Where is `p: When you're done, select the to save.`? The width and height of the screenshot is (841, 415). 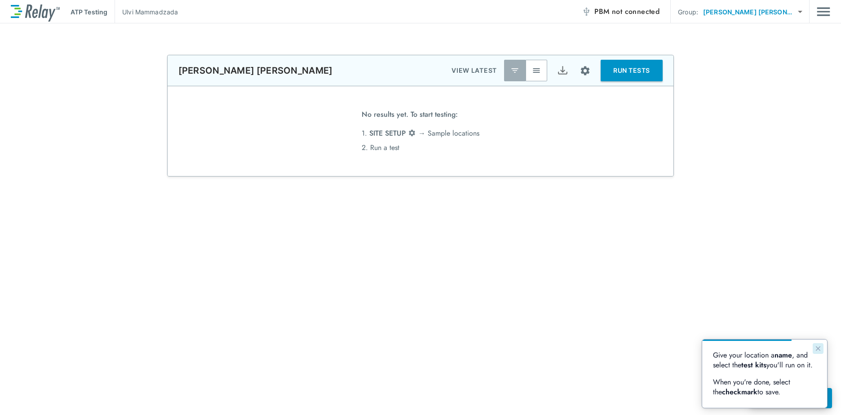
p: When you're done, select the to save. is located at coordinates (62, 48).